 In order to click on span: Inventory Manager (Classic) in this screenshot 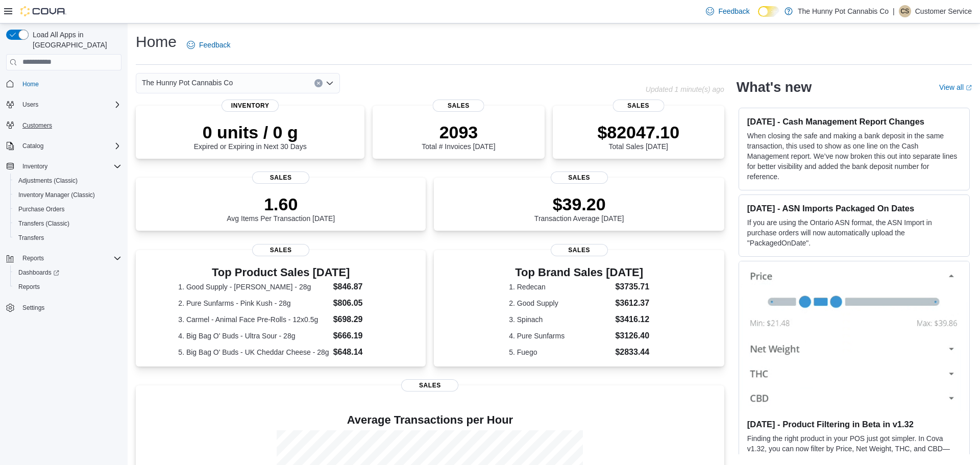, I will do `click(57, 195)`.